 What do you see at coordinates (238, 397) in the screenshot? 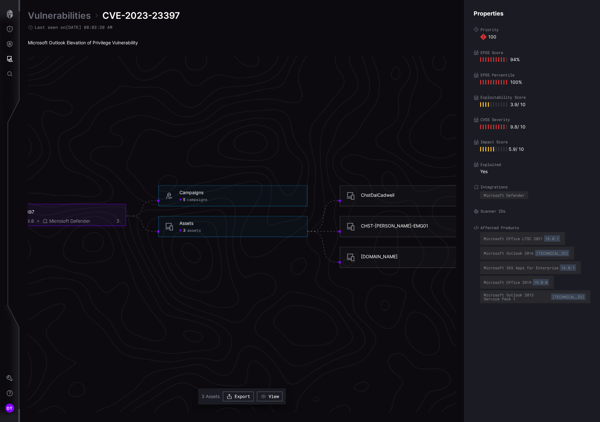
I see `button: Export` at bounding box center [238, 397].